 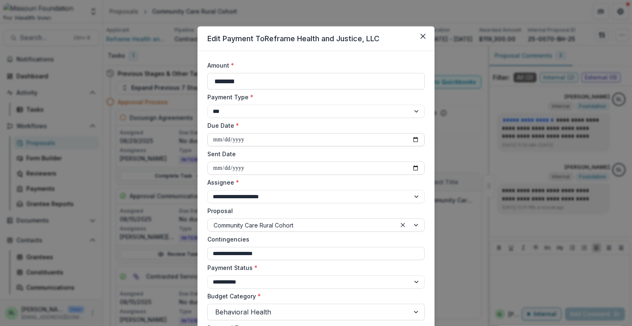 What do you see at coordinates (314, 65) in the screenshot?
I see `label: Amount` at bounding box center [314, 65].